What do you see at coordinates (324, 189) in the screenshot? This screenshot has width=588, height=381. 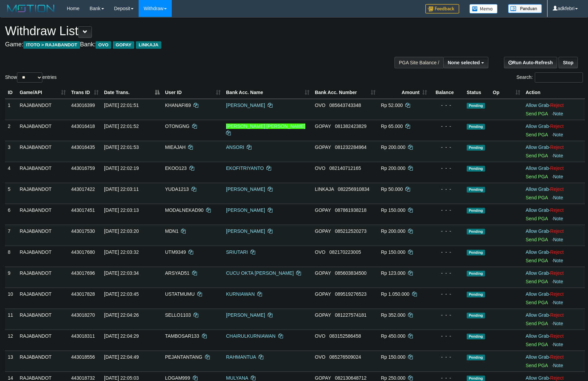 I see `span: LINKAJA` at bounding box center [324, 189].